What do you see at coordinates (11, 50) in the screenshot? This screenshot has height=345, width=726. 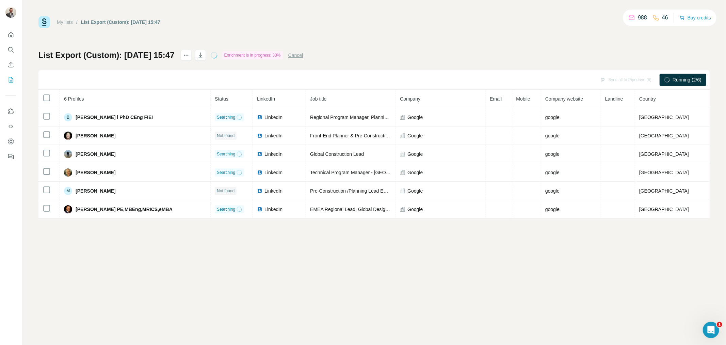 I see `button: Search` at bounding box center [11, 50].